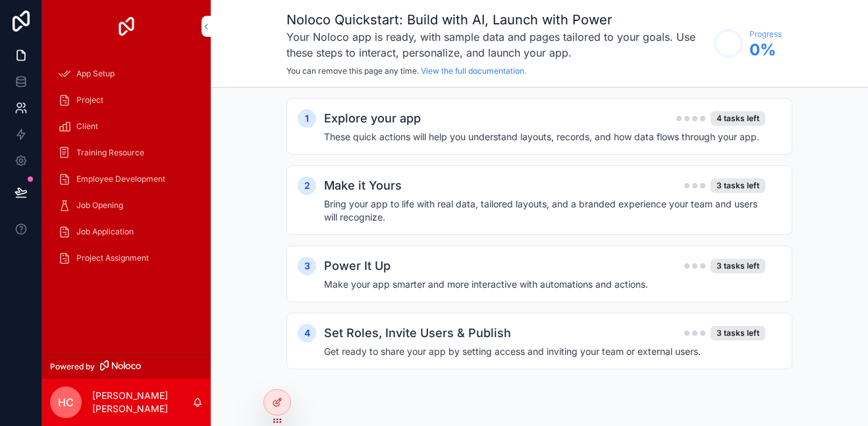 This screenshot has width=868, height=426. What do you see at coordinates (126, 258) in the screenshot?
I see `a: Project Assignment` at bounding box center [126, 258].